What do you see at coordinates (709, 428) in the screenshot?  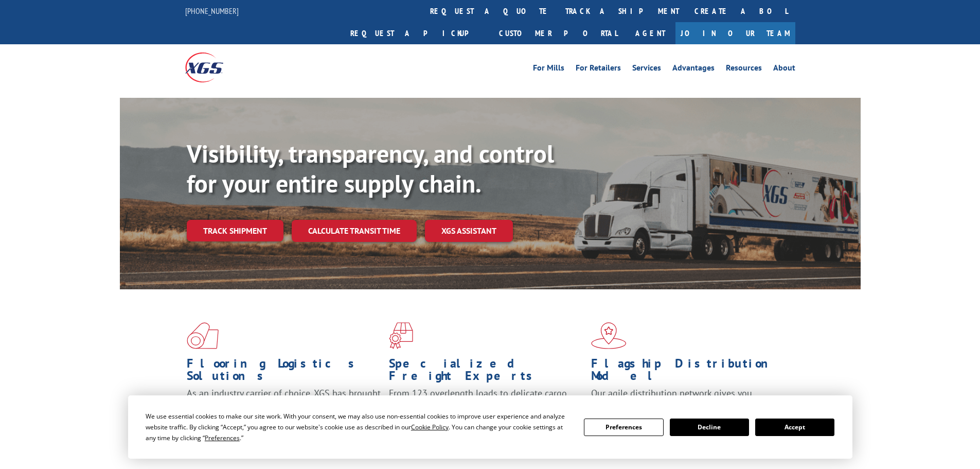 I see `button: Decline` at bounding box center [709, 428].